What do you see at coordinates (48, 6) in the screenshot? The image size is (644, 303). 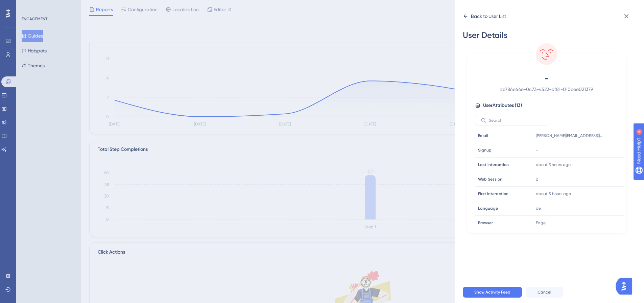 I see `div: 4` at bounding box center [48, 6].